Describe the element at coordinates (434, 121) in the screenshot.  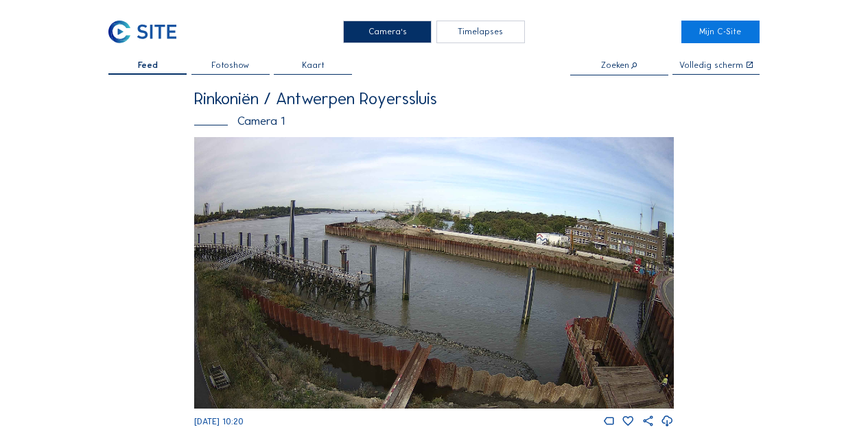
I see `div: Camera 1` at that location.